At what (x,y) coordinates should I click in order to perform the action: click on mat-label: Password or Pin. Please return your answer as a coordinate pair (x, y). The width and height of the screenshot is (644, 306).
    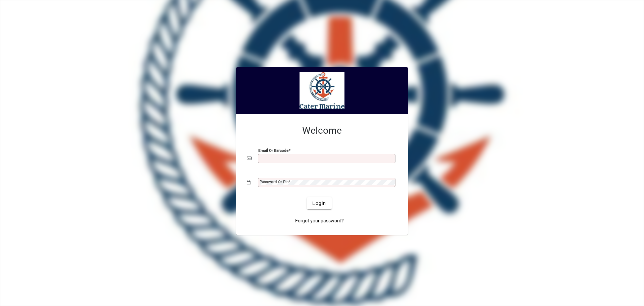
    Looking at the image, I should click on (274, 182).